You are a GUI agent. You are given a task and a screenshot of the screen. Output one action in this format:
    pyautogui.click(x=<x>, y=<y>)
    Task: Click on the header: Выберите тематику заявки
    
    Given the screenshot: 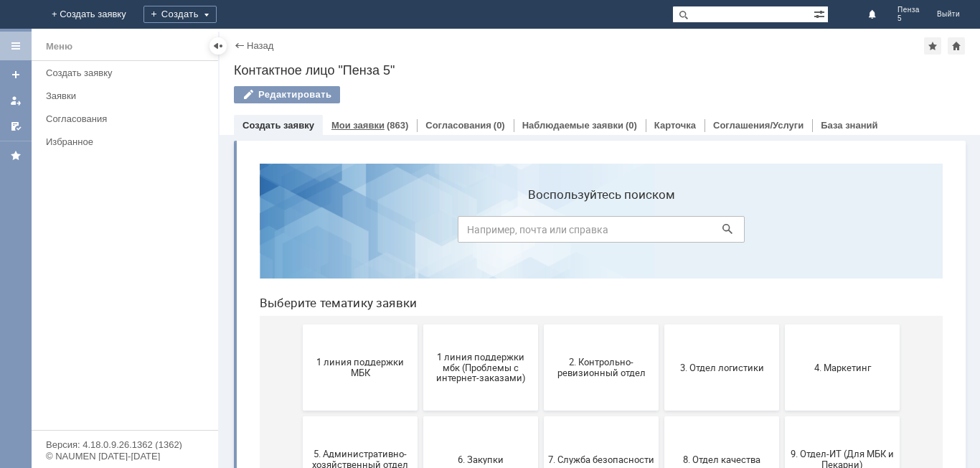 What is the action you would take?
    pyautogui.click(x=353, y=151)
    